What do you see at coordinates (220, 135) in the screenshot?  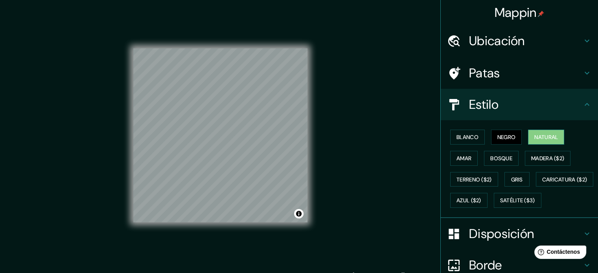 I see `canvas: Mapa` at bounding box center [220, 135].